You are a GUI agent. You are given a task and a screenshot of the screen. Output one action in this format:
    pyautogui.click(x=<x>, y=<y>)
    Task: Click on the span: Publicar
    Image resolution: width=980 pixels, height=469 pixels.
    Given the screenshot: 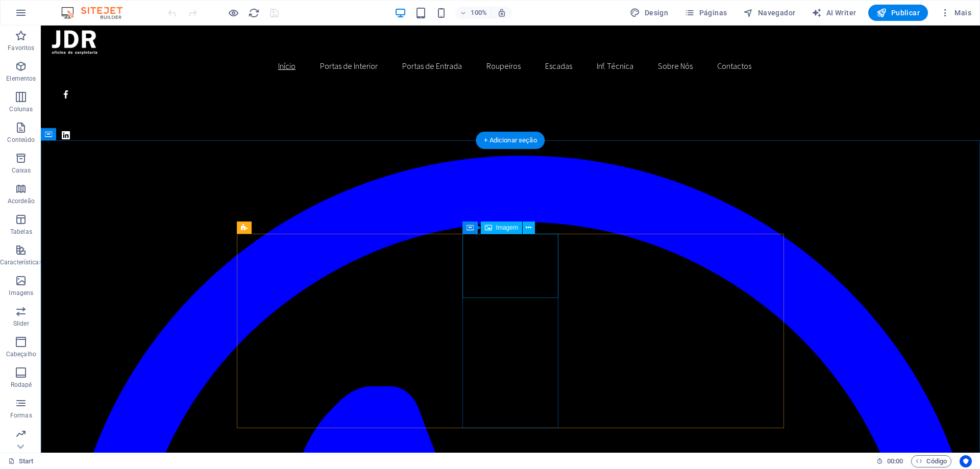 What is the action you would take?
    pyautogui.click(x=898, y=13)
    